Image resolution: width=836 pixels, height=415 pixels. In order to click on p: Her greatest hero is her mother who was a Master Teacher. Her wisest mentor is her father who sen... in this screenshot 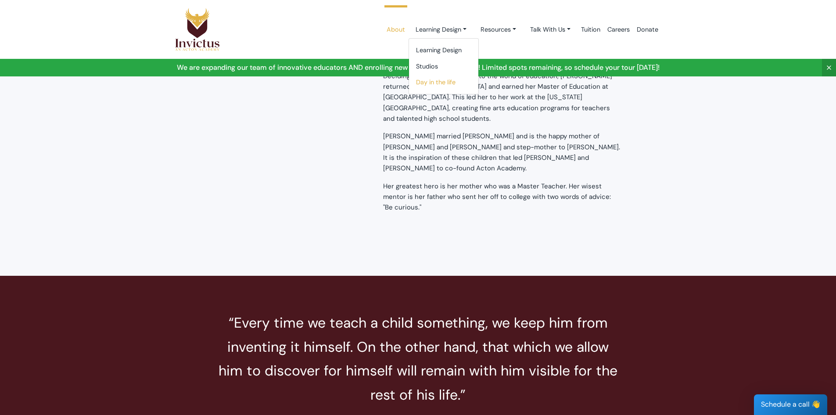, I will do `click(502, 197)`.